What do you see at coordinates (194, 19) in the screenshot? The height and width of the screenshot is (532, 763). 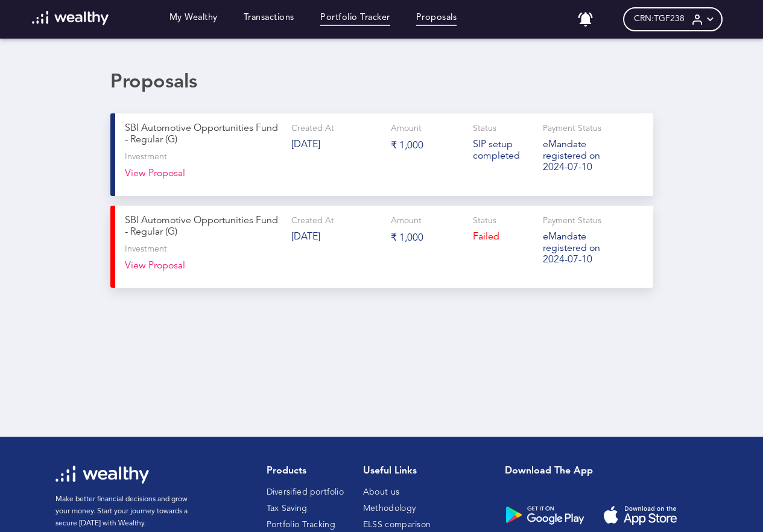 I see `a: My Wealthy` at bounding box center [194, 19].